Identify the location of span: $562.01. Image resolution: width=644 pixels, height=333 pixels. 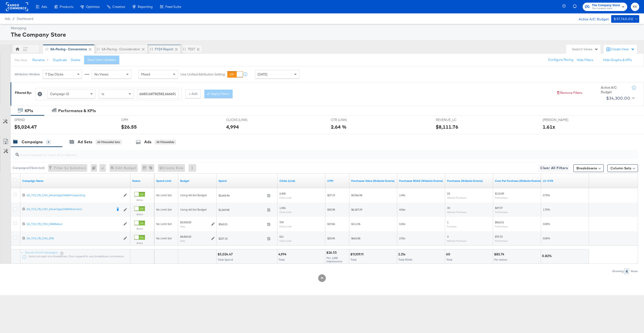
(500, 222).